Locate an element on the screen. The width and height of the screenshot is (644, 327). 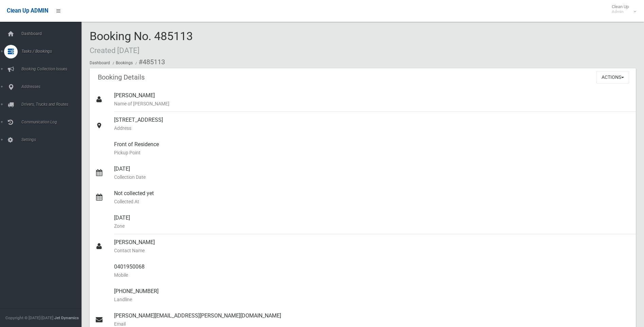
div: 0401950068 is located at coordinates (372, 271).